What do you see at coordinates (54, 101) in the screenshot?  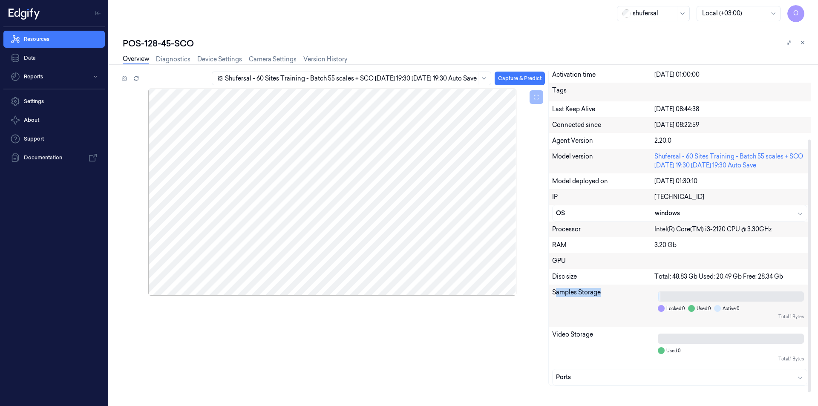 I see `a: Settings` at bounding box center [54, 101].